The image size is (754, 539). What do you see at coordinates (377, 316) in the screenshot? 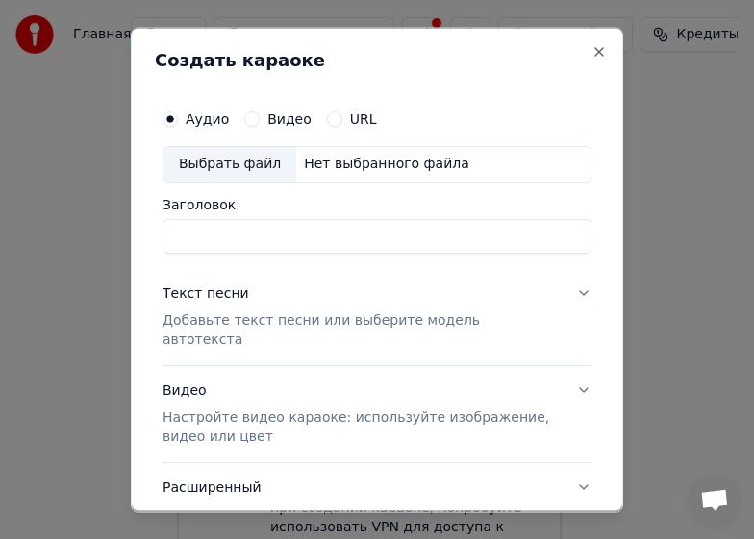
I see `button: Текст песниДобавьте текст песни или выберите модель автотекста` at bounding box center [377, 316].